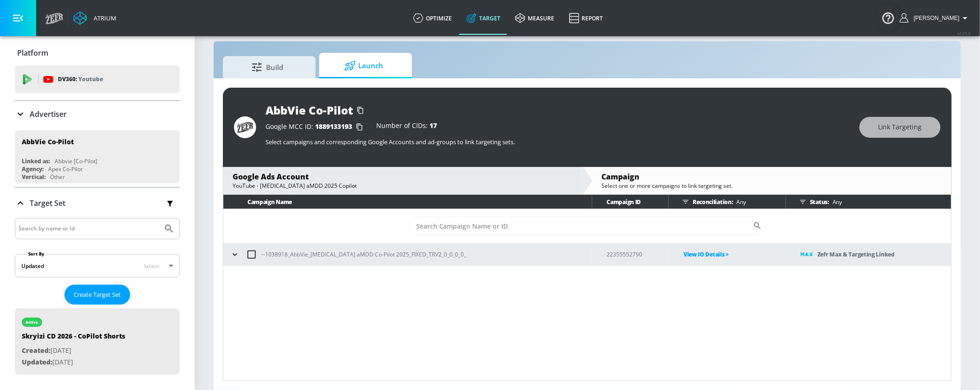 The height and width of the screenshot is (390, 980). I want to click on div: View IO Details >, so click(734, 254).